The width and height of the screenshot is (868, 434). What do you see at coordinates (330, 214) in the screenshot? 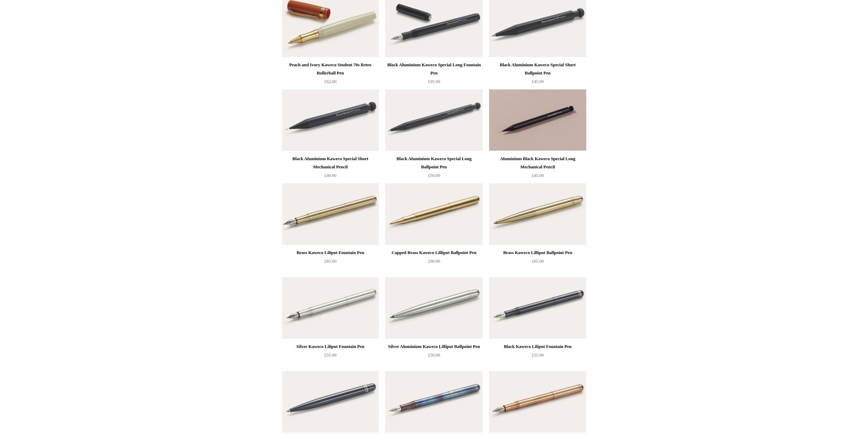
I see `img: Brass Kaweco Liliput Fountain Pen` at bounding box center [330, 214].